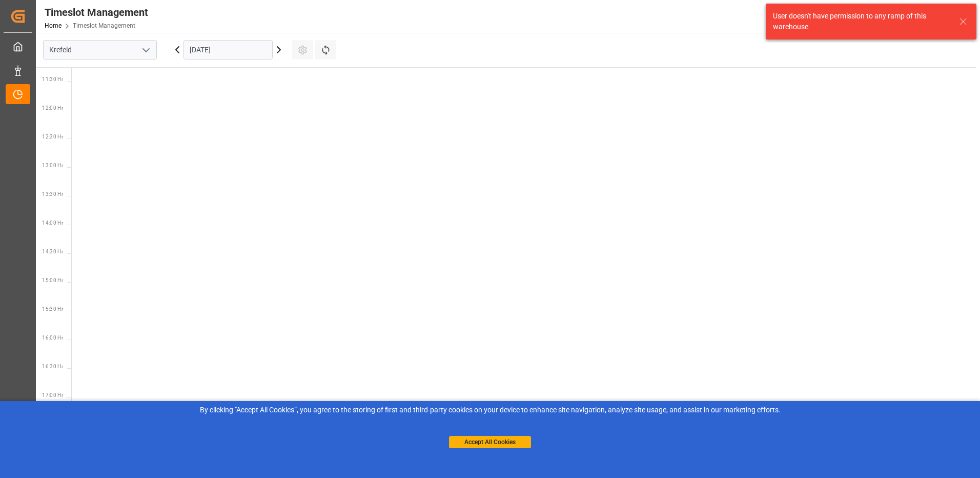 The image size is (980, 478). I want to click on span: 16:30 Hr, so click(53, 366).